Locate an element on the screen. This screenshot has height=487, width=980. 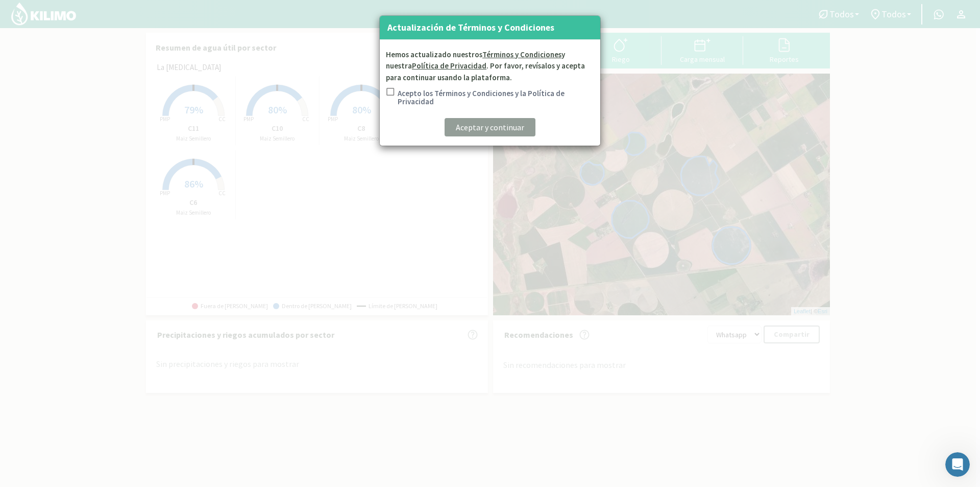
label: Acepto los Términos y Condiciones y la Política de Privacidad is located at coordinates (496, 97).